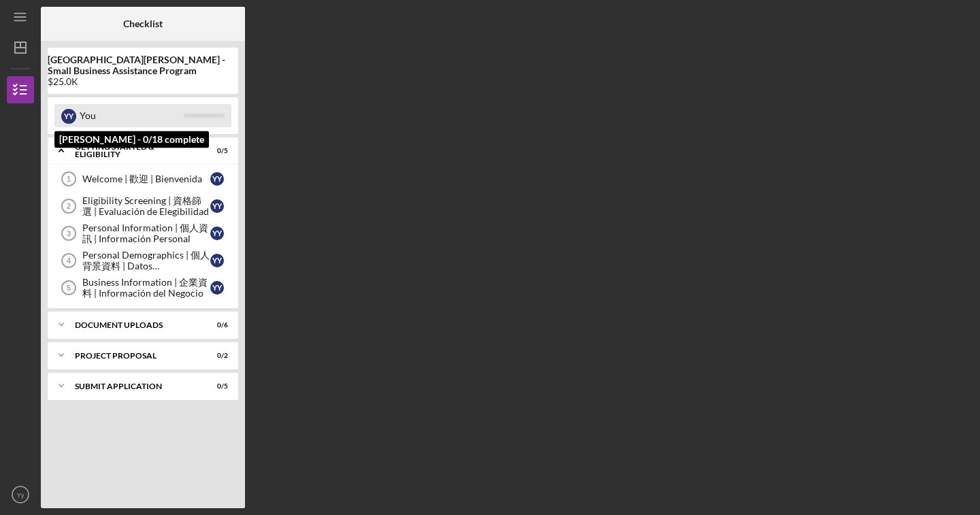 The width and height of the screenshot is (980, 515). Describe the element at coordinates (21, 494) in the screenshot. I see `button: Yy` at that location.